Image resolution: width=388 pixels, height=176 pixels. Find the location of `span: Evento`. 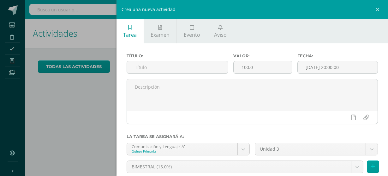

span: Evento is located at coordinates (192, 35).